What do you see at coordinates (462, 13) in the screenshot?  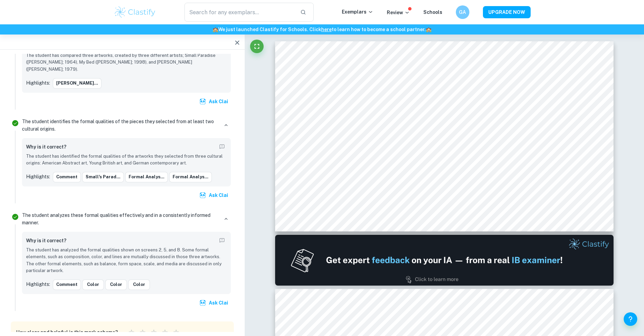 I see `h6: GA` at bounding box center [462, 13].